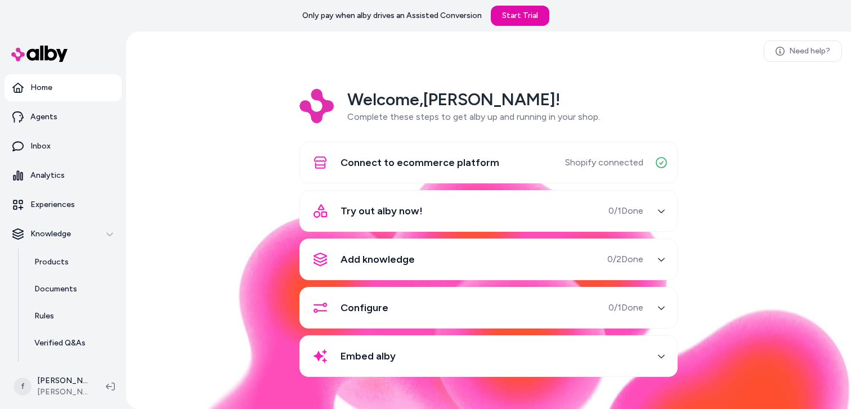 The height and width of the screenshot is (409, 851). I want to click on p: Agents, so click(44, 117).